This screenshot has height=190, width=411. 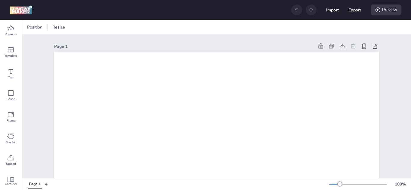 What do you see at coordinates (11, 99) in the screenshot?
I see `span: Shape` at bounding box center [11, 99].